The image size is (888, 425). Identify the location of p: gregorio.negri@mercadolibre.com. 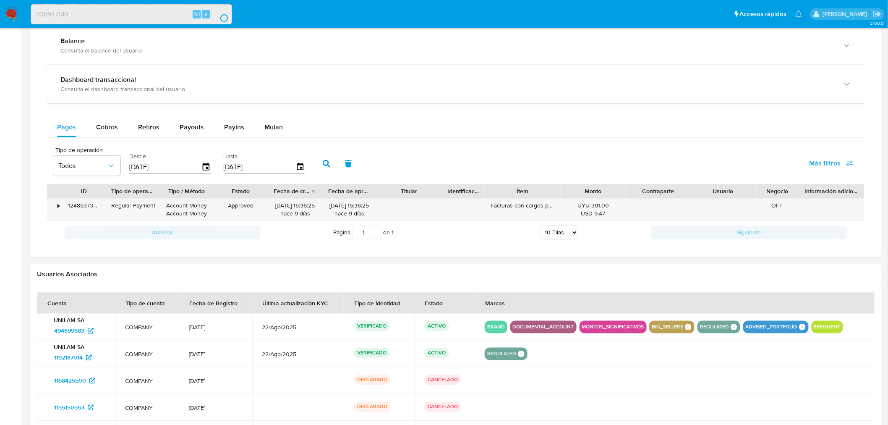
(846, 14).